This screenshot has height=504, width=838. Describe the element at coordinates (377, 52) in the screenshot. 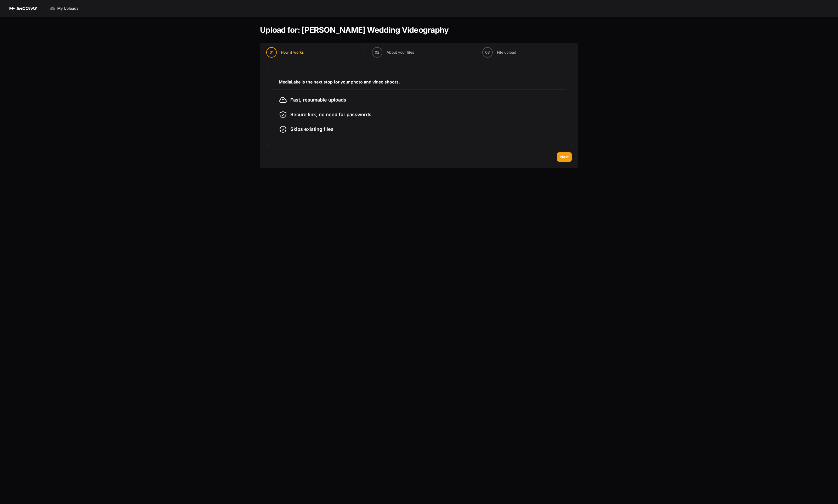

I see `span: 02` at that location.